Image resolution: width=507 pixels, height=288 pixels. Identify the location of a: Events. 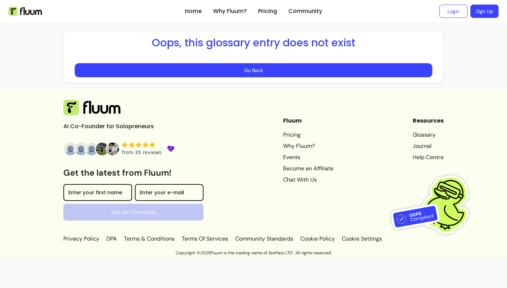
(308, 158).